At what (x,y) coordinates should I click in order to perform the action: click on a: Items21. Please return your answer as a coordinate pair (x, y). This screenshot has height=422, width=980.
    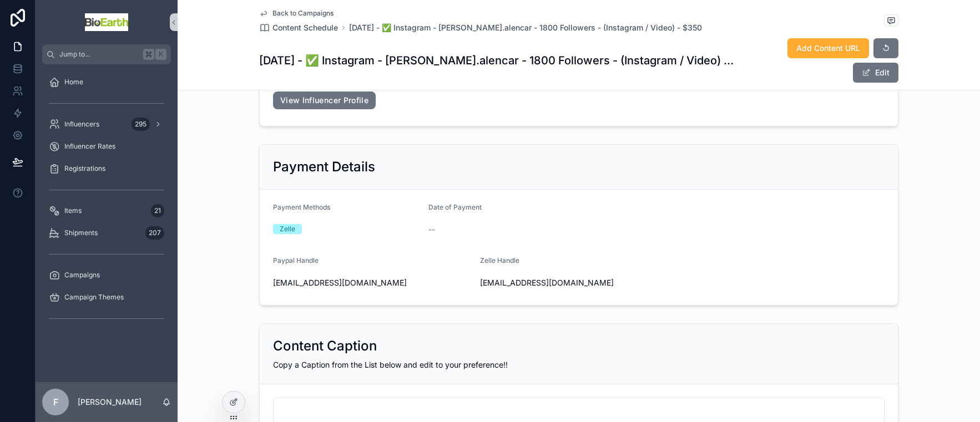
    Looking at the image, I should click on (107, 211).